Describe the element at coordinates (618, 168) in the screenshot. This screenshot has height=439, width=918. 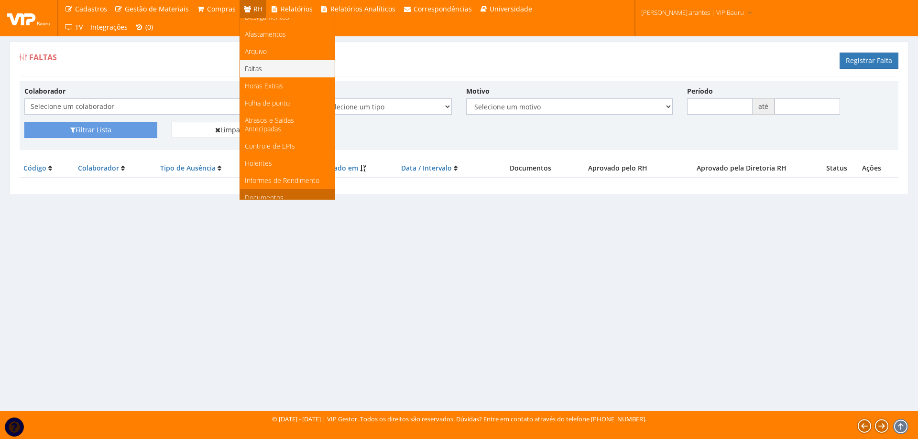
I see `th: Aprovado pelo RH` at that location.